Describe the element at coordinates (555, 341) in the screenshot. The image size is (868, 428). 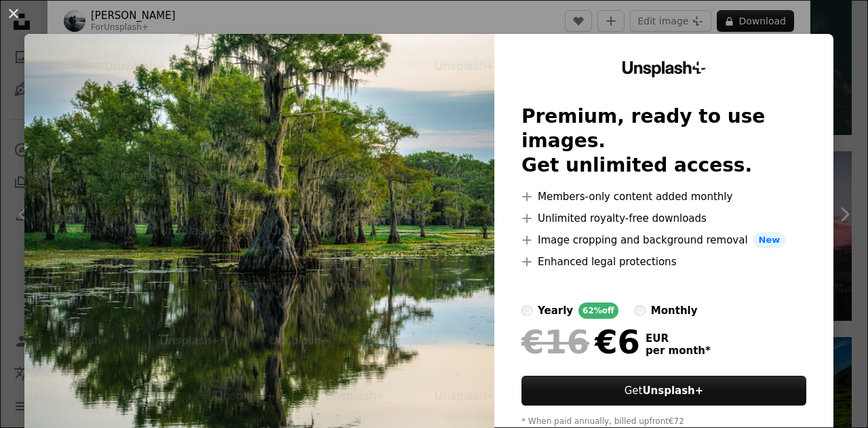
I see `span: €16` at that location.